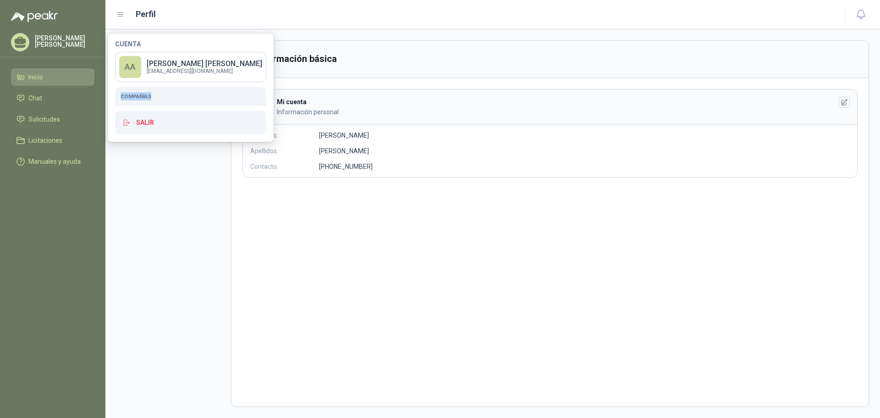 The image size is (880, 418). I want to click on span: Chat, so click(35, 98).